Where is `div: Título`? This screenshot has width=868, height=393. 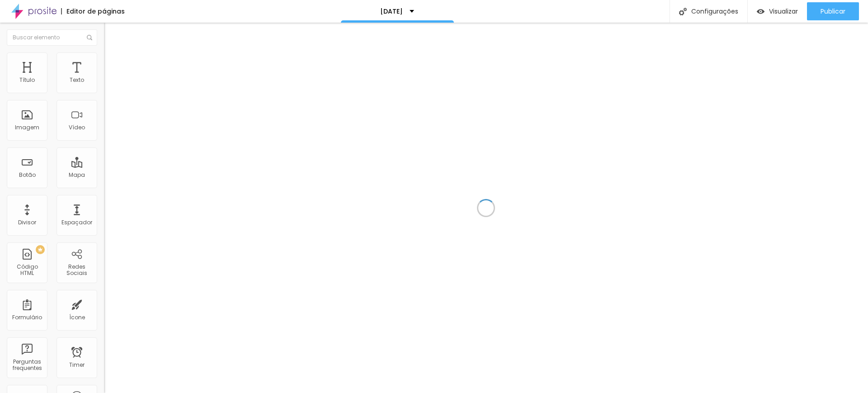 div: Título is located at coordinates (27, 80).